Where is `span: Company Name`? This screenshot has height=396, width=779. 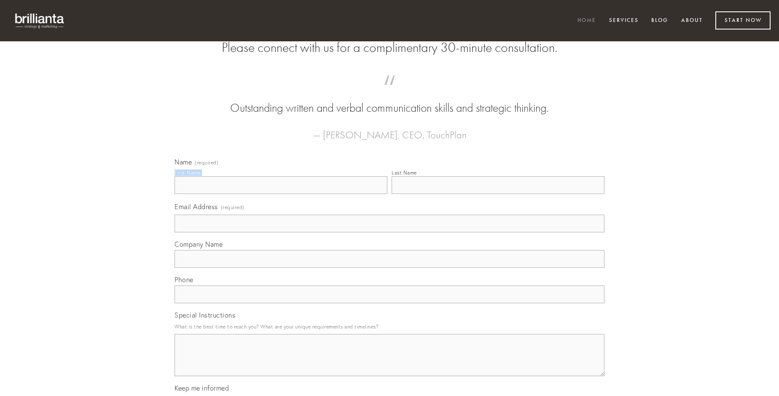
span: Company Name is located at coordinates (199, 244).